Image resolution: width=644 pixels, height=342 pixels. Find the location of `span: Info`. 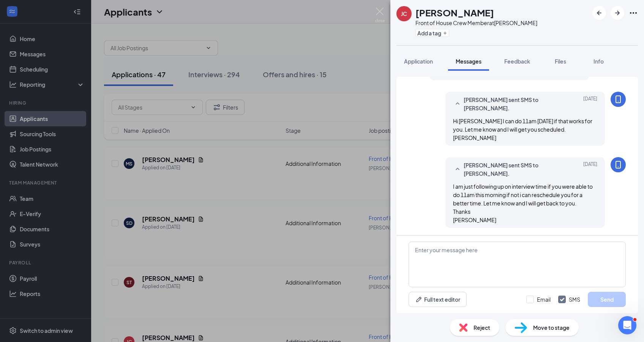

span: Info is located at coordinates (599, 61).